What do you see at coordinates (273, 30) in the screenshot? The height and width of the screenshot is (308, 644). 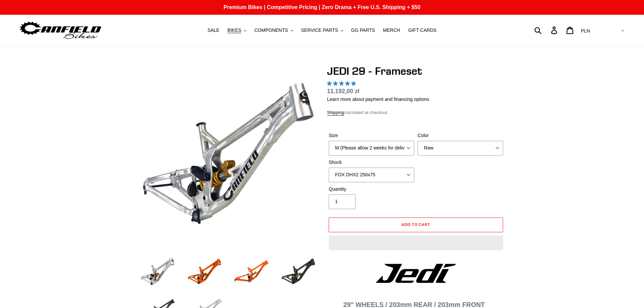 I see `button: COMPONENTS` at bounding box center [273, 30].